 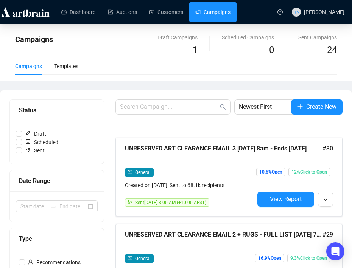 What do you see at coordinates (328, 235) in the screenshot?
I see `span: #29` at bounding box center [328, 235].